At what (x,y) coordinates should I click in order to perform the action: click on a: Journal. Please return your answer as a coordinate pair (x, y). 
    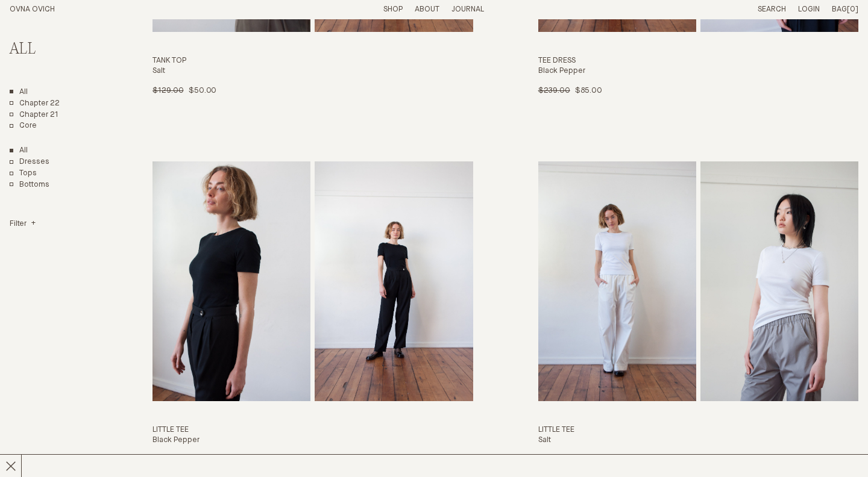
    Looking at the image, I should click on (468, 9).